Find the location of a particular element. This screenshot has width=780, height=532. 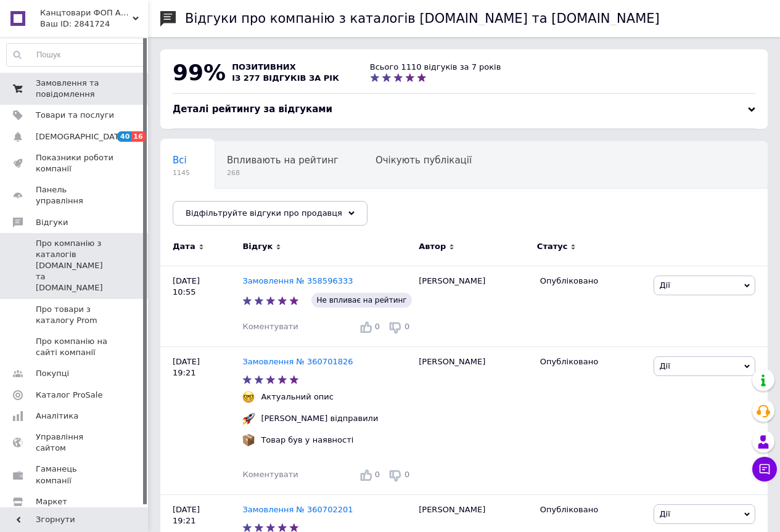

span: 16 is located at coordinates (138, 136).